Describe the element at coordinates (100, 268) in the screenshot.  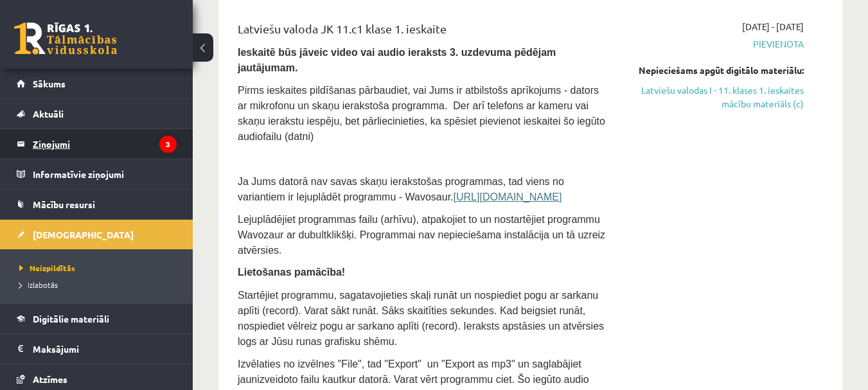
I see `a: Neizpildītās` at that location.